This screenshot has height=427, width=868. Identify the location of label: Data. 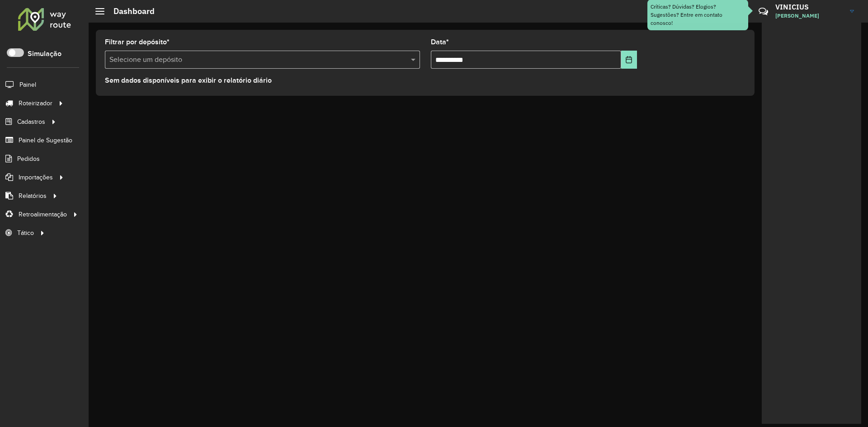
(440, 42).